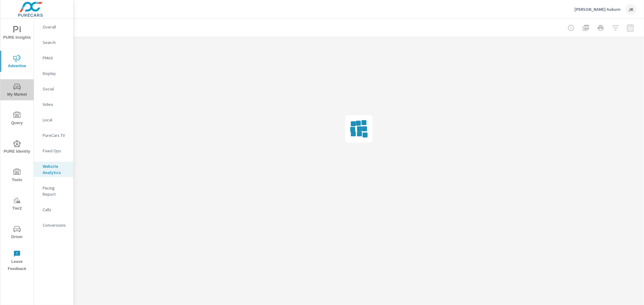 The height and width of the screenshot is (305, 644). Describe the element at coordinates (17, 147) in the screenshot. I see `span: PURE Identity` at that location.